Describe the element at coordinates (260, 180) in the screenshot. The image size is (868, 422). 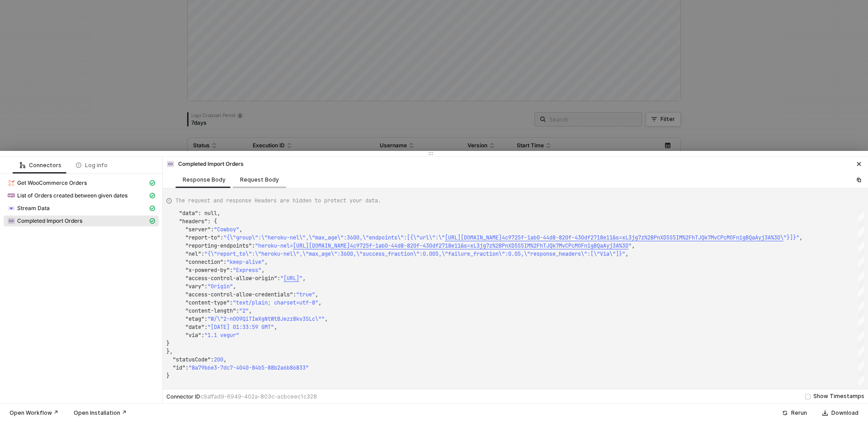
I see `div: Request Body` at that location.